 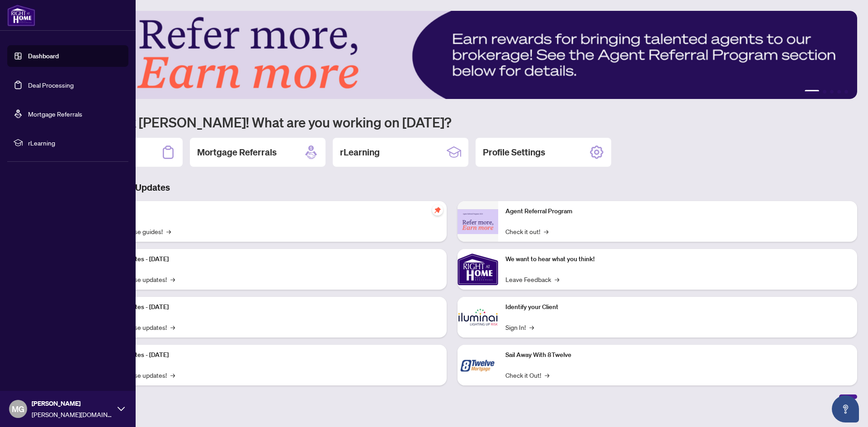 I want to click on p: Agent Referral Program, so click(x=678, y=212).